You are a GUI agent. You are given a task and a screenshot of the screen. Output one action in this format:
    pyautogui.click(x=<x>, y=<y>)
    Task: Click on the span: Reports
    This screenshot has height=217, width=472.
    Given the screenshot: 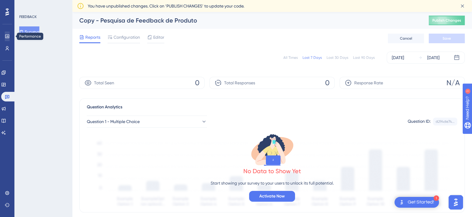 What is the action you would take?
    pyautogui.click(x=93, y=37)
    